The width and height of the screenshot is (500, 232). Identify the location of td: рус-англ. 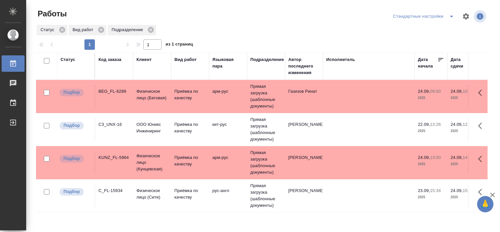
(228, 195).